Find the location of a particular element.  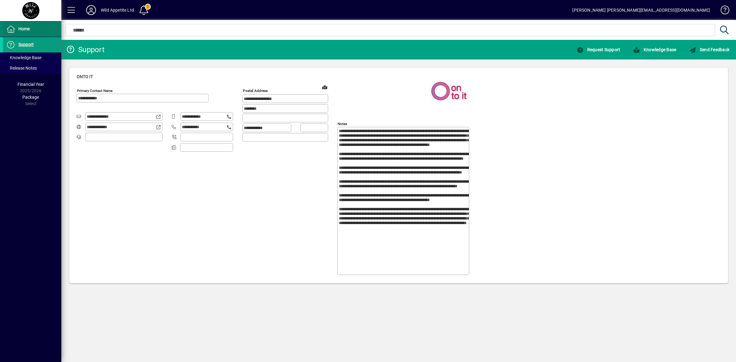

span: Request Support is located at coordinates (598, 50).